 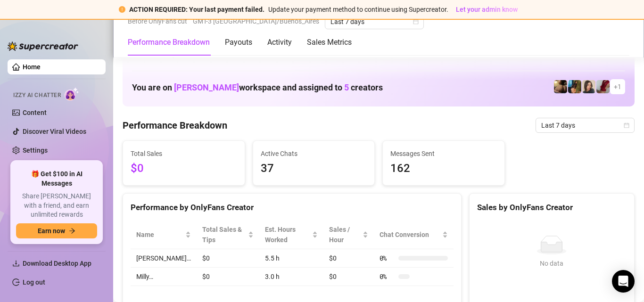 What do you see at coordinates (487, 9) in the screenshot?
I see `button: Let your admin know` at bounding box center [487, 9].